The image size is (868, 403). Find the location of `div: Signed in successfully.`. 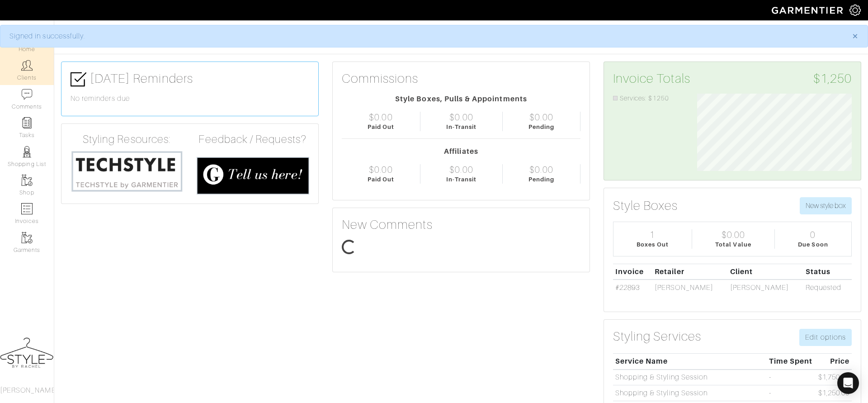

div: Signed in successfully. is located at coordinates (424, 36).